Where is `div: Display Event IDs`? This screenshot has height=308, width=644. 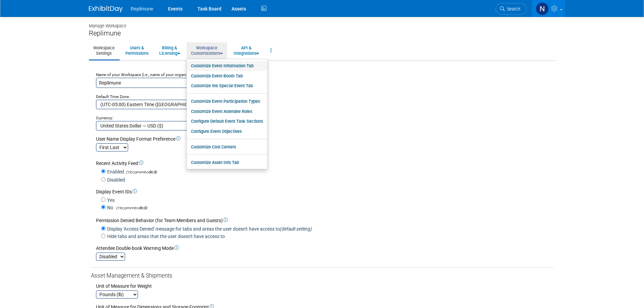
div: Display Event IDs is located at coordinates (324, 192).